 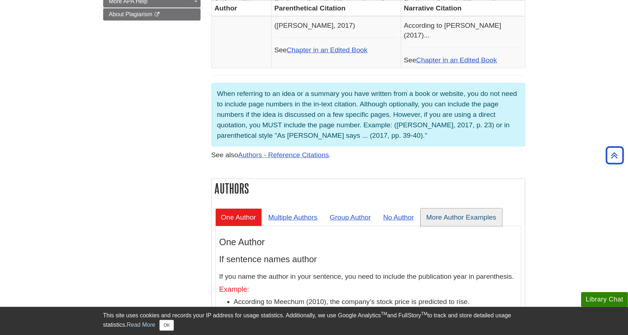 I want to click on button: Close, so click(x=166, y=325).